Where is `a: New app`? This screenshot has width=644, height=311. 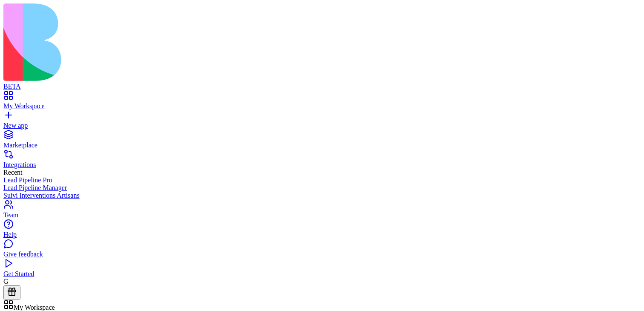 a: New app is located at coordinates (322, 122).